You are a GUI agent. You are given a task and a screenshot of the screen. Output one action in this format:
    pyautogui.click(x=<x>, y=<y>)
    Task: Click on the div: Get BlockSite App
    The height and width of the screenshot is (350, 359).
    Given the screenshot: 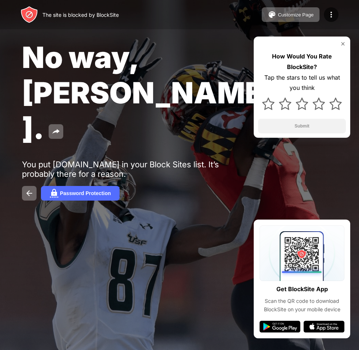 What is the action you would take?
    pyautogui.click(x=302, y=289)
    